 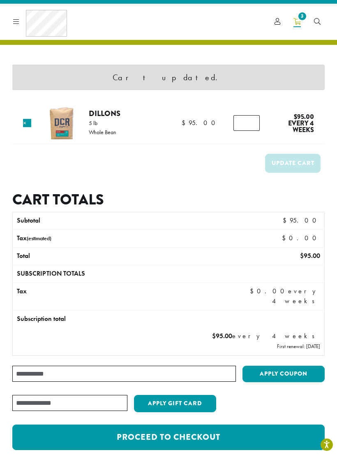 I want to click on th: Subscription totals, so click(x=169, y=274).